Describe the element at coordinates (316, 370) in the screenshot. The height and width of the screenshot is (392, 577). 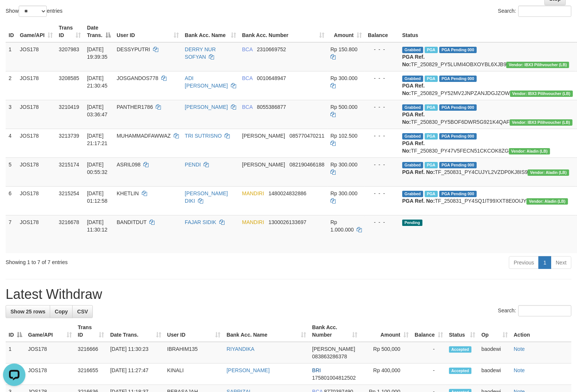
I see `span: BRI` at that location.